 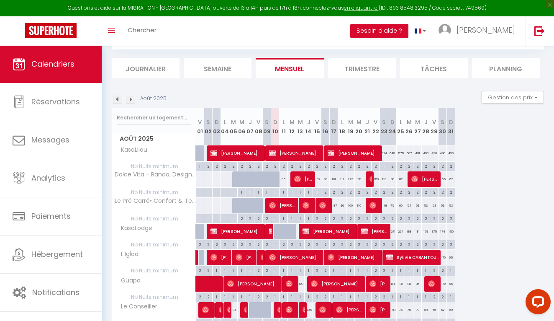 I want to click on div: 60, so click(x=401, y=205).